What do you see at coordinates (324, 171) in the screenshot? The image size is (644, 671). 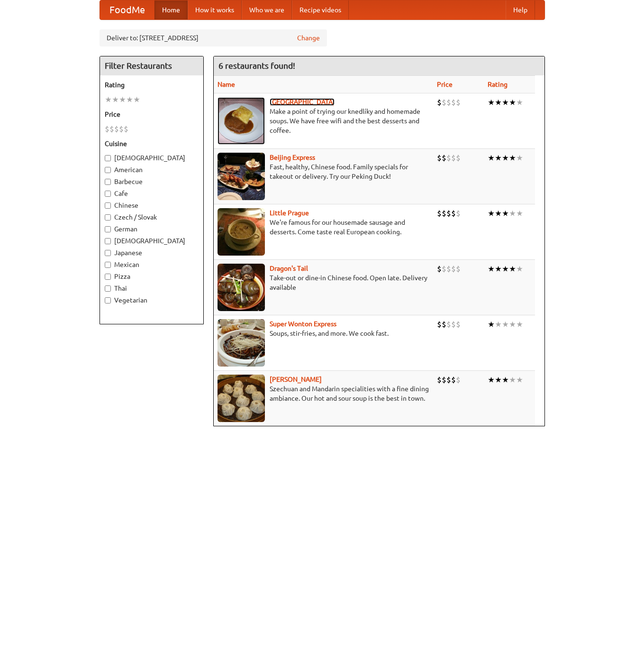 I see `p: Fast, healthy, Chinese food. Family specials for takeout or delivery. Try our Peking Duck!` at bounding box center [324, 171].